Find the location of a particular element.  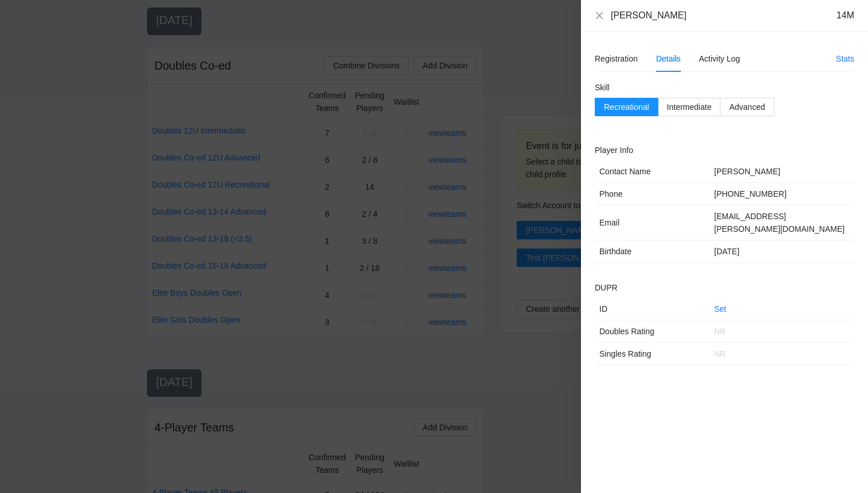

span: Intermediate is located at coordinates (690, 107).